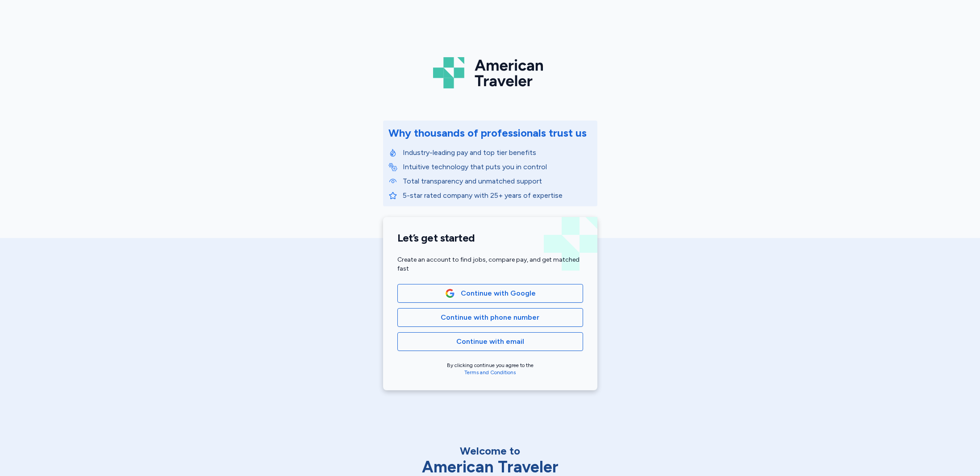  What do you see at coordinates (497, 195) in the screenshot?
I see `p: 5-star rated company with 25+ years of expertise` at bounding box center [497, 195].